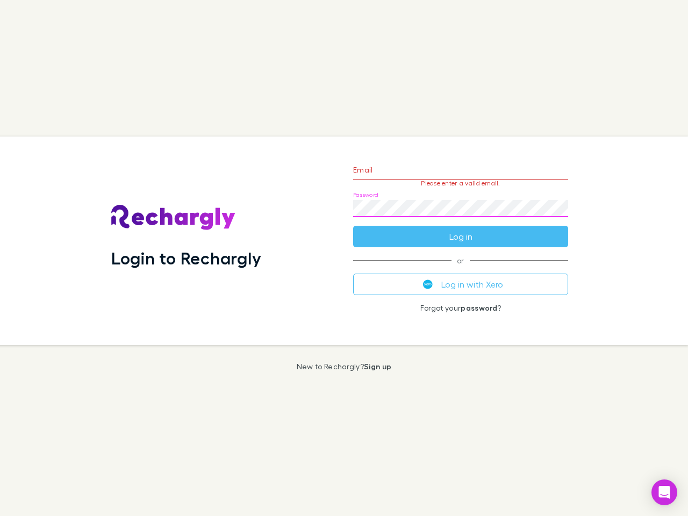 The height and width of the screenshot is (516, 688). I want to click on span: or, so click(461, 260).